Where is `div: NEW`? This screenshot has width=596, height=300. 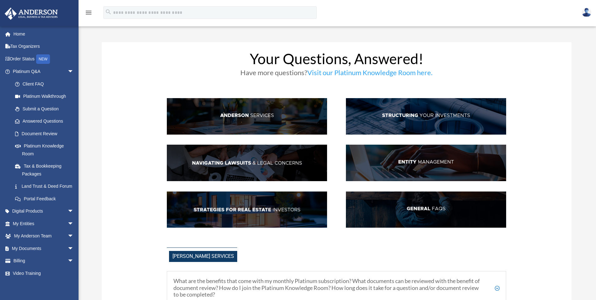
div: NEW is located at coordinates (43, 59).